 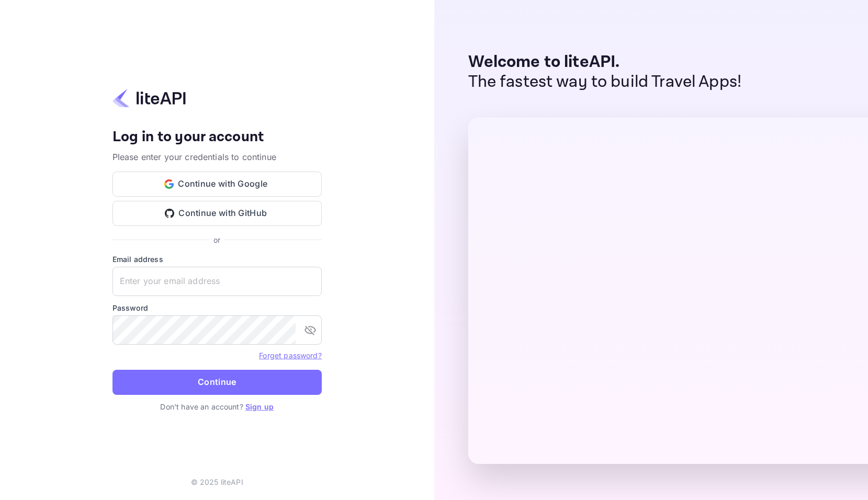 I want to click on p: © 2025 liteAPI, so click(x=217, y=482).